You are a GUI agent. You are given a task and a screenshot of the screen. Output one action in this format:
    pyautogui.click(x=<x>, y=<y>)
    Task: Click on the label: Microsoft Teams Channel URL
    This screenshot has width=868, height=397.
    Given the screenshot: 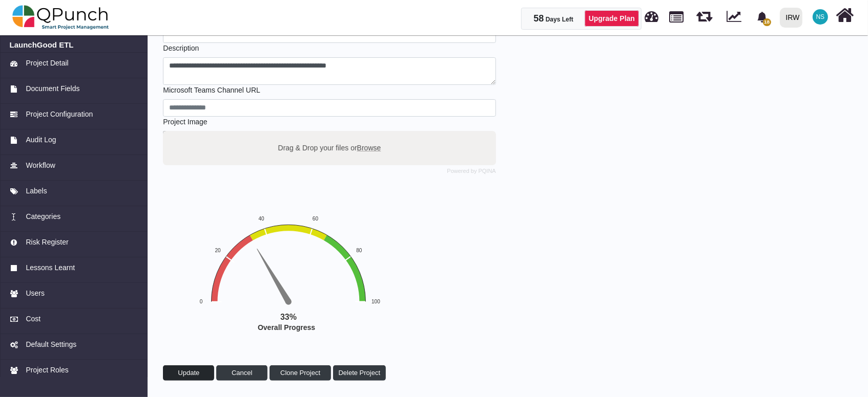 What is the action you would take?
    pyautogui.click(x=212, y=90)
    